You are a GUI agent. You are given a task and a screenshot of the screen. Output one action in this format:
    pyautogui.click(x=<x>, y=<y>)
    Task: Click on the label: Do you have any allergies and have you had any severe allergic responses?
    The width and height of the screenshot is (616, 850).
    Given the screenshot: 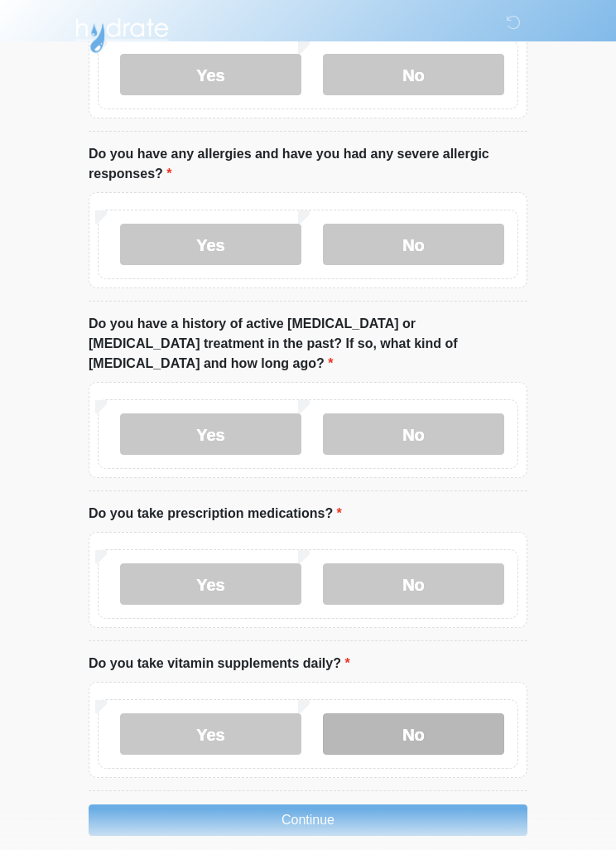 What is the action you would take?
    pyautogui.click(x=308, y=164)
    